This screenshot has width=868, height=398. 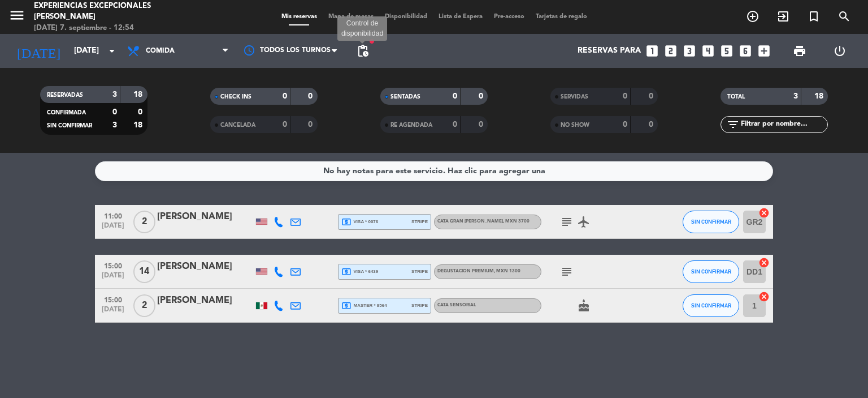 I want to click on span: Disponibilidad, so click(x=406, y=16).